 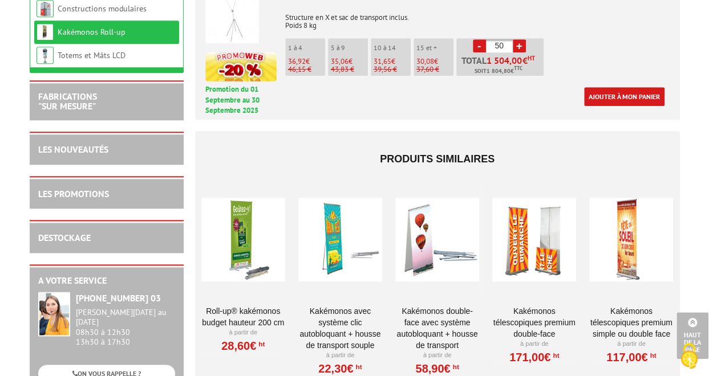 What do you see at coordinates (624, 96) in the screenshot?
I see `a: Ajouter à mon panier` at bounding box center [624, 96].